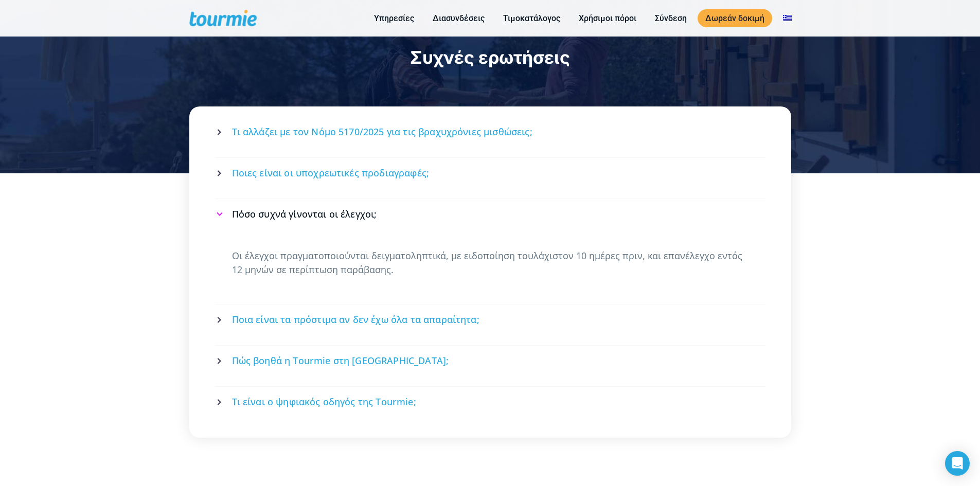 Image resolution: width=980 pixels, height=486 pixels. What do you see at coordinates (324, 402) in the screenshot?
I see `span: Τι είναι ο ψηφιακός οδηγός της Tourmie;` at bounding box center [324, 402].